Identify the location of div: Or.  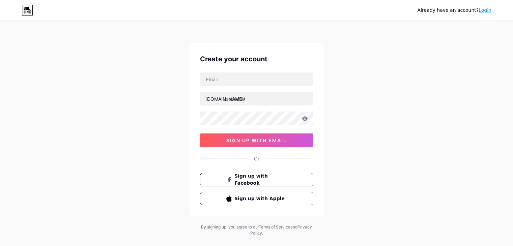
(256, 158).